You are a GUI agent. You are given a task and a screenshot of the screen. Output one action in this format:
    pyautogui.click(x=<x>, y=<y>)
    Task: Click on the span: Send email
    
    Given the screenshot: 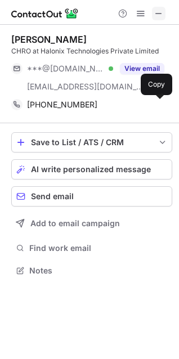 What is the action you would take?
    pyautogui.click(x=52, y=196)
    